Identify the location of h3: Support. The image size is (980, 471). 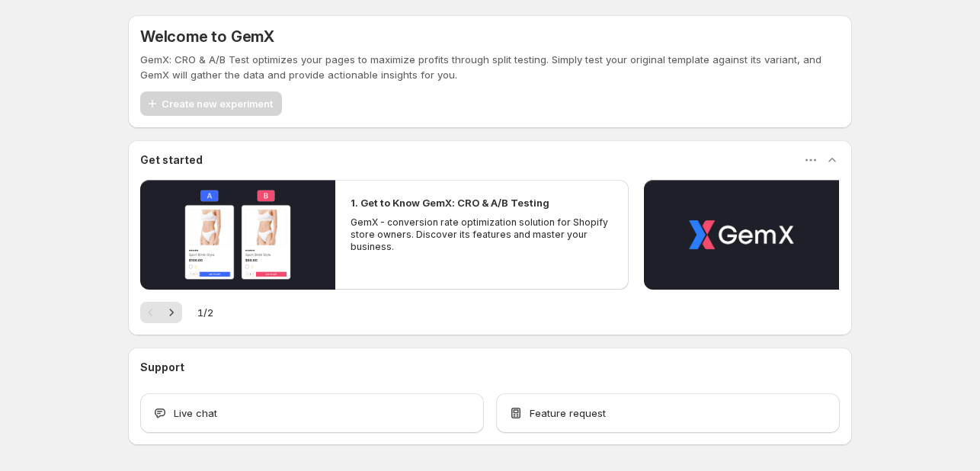
(163, 368).